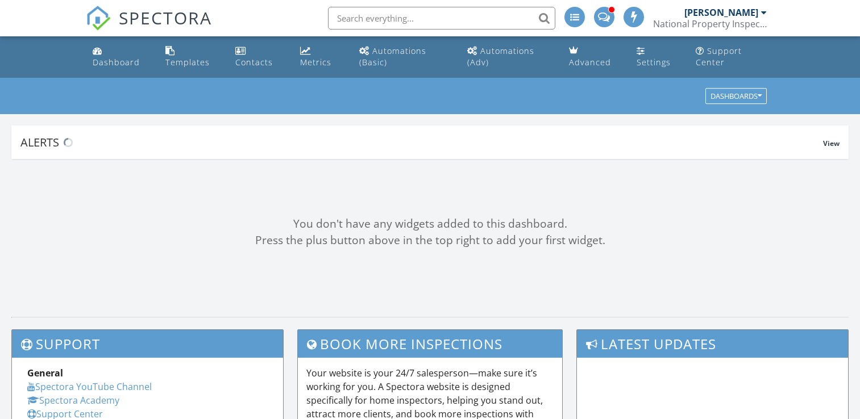 The image size is (860, 419). Describe the element at coordinates (430, 344) in the screenshot. I see `h3: Book More Inspections` at that location.